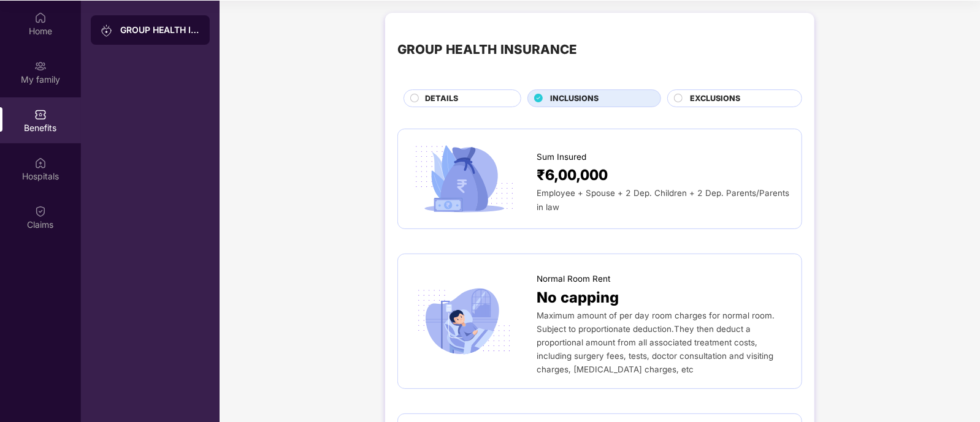 The height and width of the screenshot is (422, 980). What do you see at coordinates (574, 99) in the screenshot?
I see `span: INCLUSIONS` at bounding box center [574, 99].